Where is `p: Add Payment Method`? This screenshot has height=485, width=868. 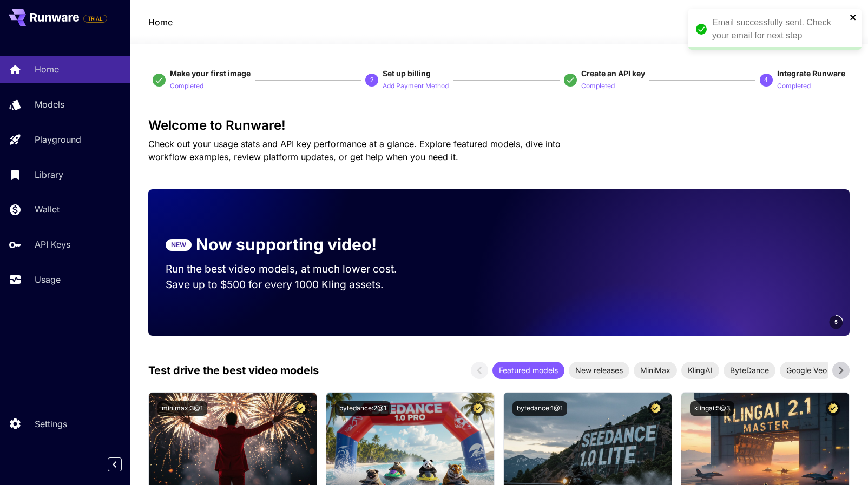 p: Add Payment Method is located at coordinates (416, 86).